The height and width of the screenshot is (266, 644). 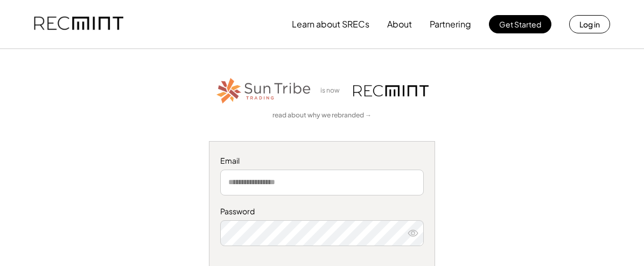 What do you see at coordinates (520, 24) in the screenshot?
I see `button: Get Started` at bounding box center [520, 24].